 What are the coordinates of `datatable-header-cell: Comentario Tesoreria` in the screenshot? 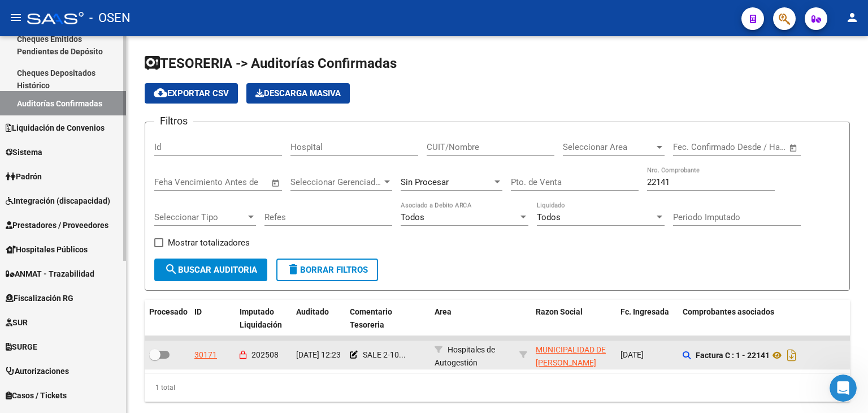 It's located at (388, 318).